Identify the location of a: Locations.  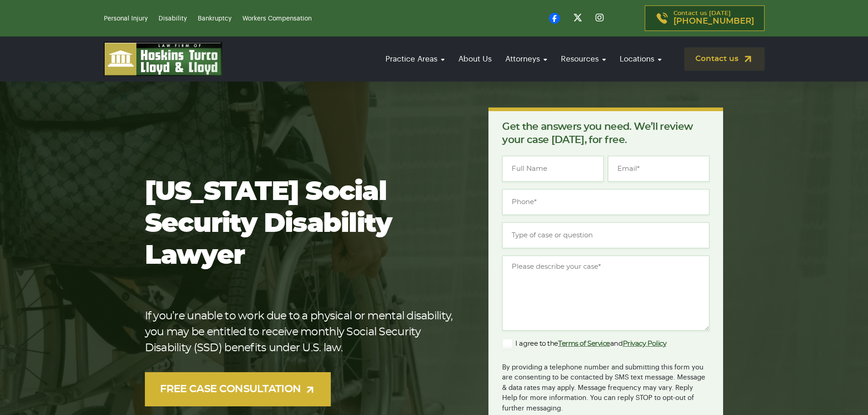
(640, 59).